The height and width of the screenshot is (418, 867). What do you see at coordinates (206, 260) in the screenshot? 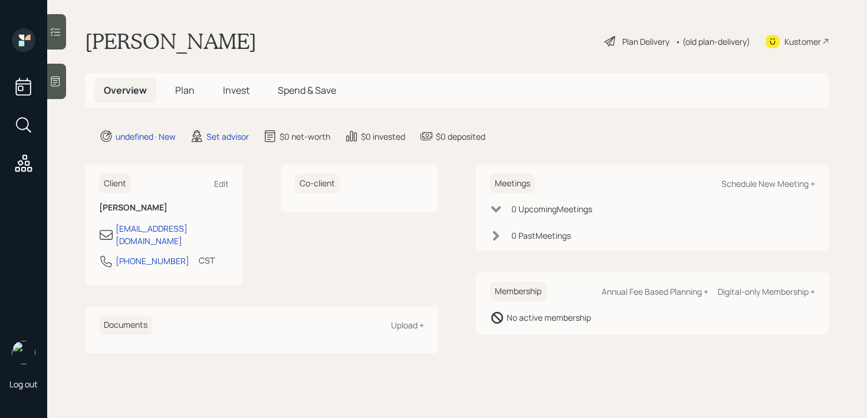
I see `div: CST` at bounding box center [206, 260].